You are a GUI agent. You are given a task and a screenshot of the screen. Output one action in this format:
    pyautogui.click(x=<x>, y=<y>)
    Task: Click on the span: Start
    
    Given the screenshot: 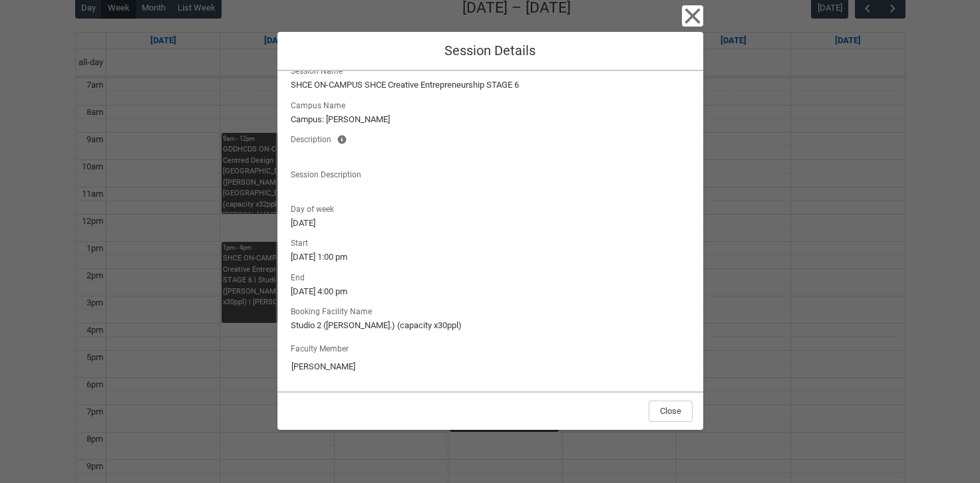 What is the action you would take?
    pyautogui.click(x=302, y=242)
    